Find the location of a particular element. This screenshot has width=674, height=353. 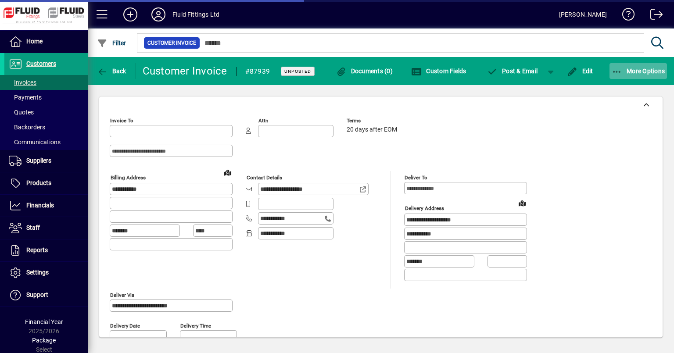

span: Customers is located at coordinates (41, 64).